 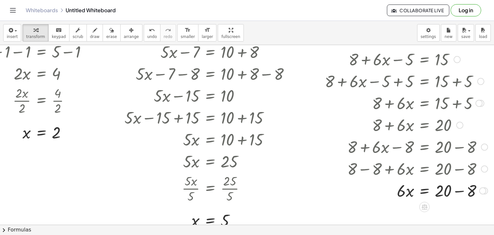 What do you see at coordinates (207, 33) in the screenshot?
I see `button: format_sizelarger` at bounding box center [207, 33].